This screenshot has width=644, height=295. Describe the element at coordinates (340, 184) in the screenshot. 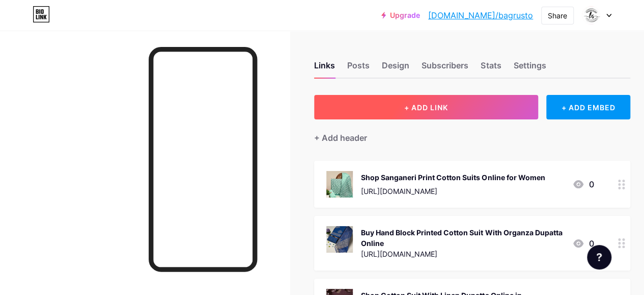

I see `img: Shop Sanganeri Print Cotton Suits Online for Women` at that location.